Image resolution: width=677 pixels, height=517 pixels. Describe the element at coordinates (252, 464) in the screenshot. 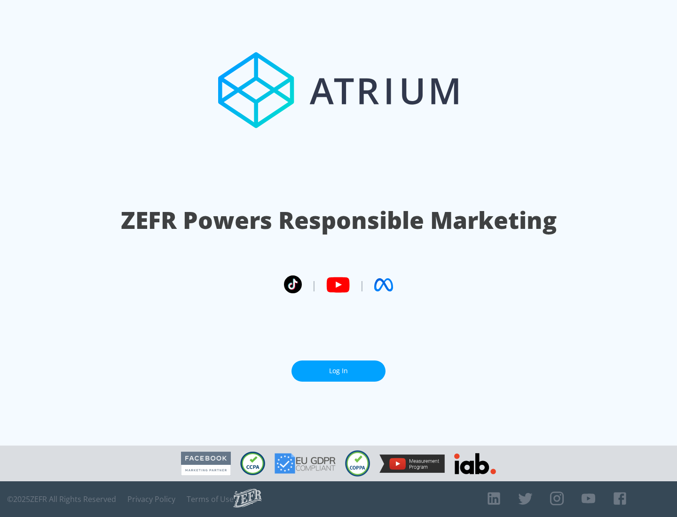

I see `img: CCPA Compliant` at that location.